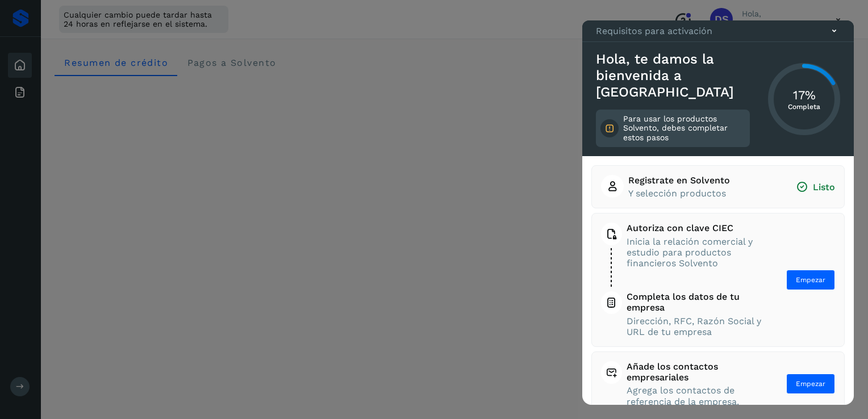 Image resolution: width=868 pixels, height=419 pixels. Describe the element at coordinates (718, 383) in the screenshot. I see `button: Añade los contactos empresarialesAgrega los contactos de referencia de la empresa.Empezar` at that location.